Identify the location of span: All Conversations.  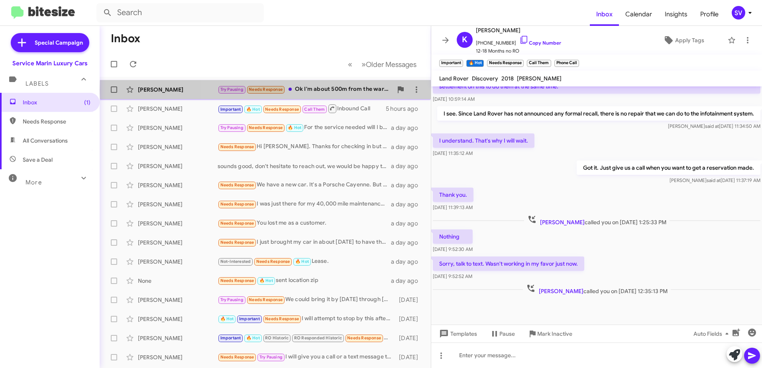
(45, 141).